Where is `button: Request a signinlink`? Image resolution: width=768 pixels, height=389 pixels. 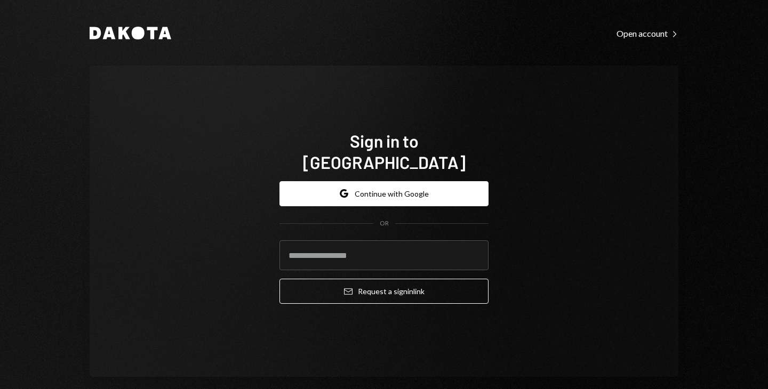 button: Request a signinlink is located at coordinates (384, 291).